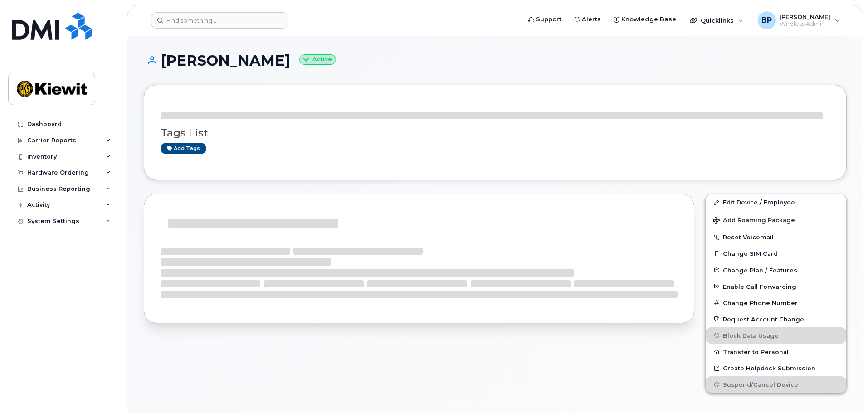 The image size is (868, 413). I want to click on span: Enable Call Forwarding, so click(760, 286).